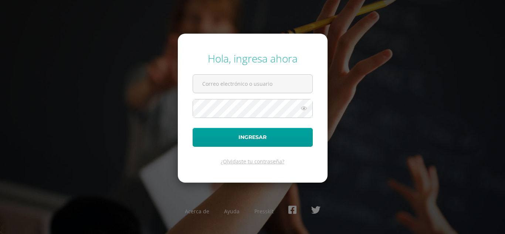 The height and width of the screenshot is (234, 505). Describe the element at coordinates (253, 137) in the screenshot. I see `button: Ingresar` at that location.